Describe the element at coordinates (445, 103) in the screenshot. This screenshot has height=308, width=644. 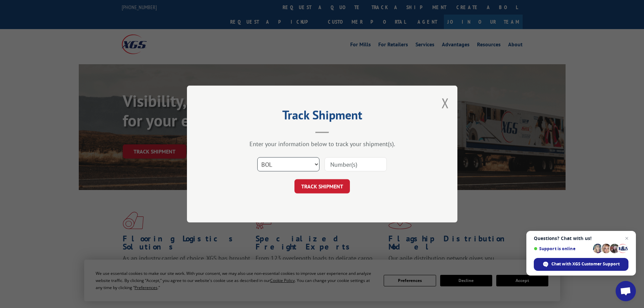
I see `button: Close modal` at that location.